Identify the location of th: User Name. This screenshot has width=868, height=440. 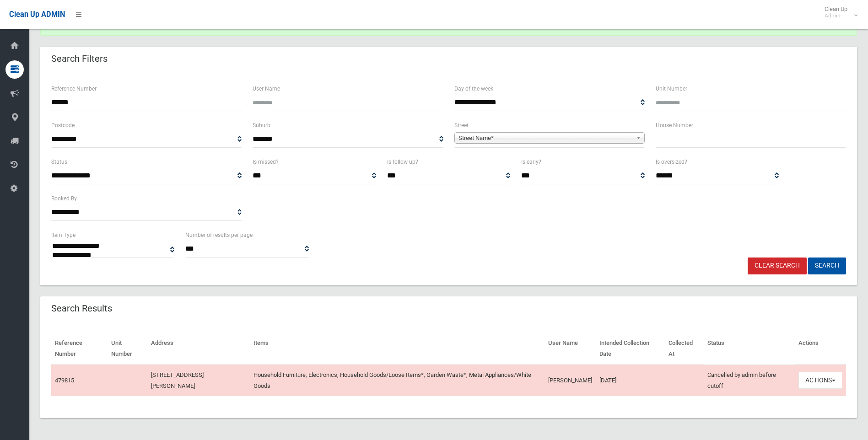
(570, 349).